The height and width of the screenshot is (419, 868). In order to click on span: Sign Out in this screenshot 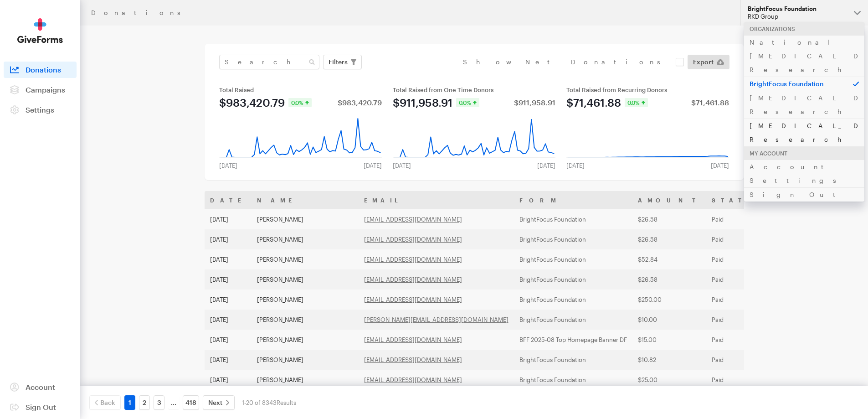, I will do `click(41, 406)`.